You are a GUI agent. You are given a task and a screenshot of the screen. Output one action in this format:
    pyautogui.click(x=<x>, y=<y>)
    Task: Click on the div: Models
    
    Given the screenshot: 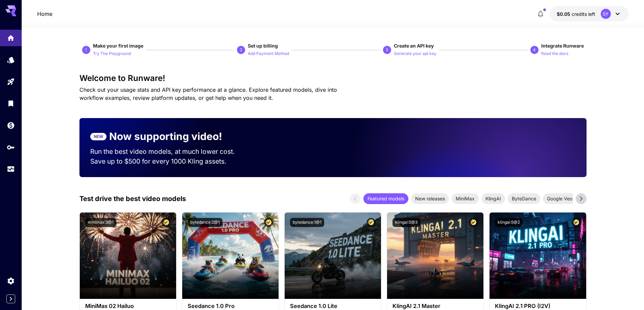 What is the action you would take?
    pyautogui.click(x=11, y=58)
    